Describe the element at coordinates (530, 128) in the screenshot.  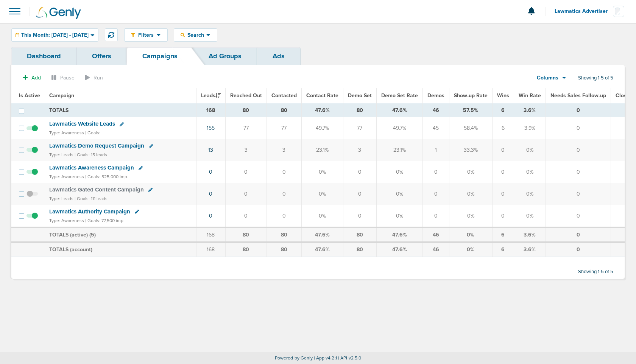
I see `td: 3.9%` at that location.